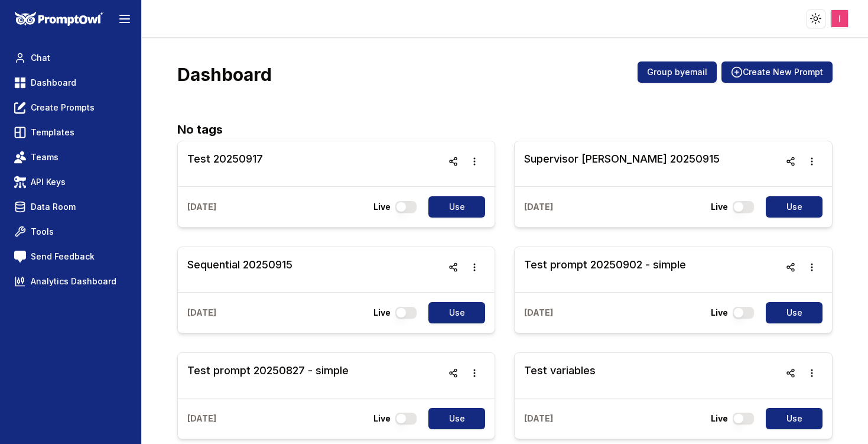  I want to click on a: Create Prompts, so click(70, 107).